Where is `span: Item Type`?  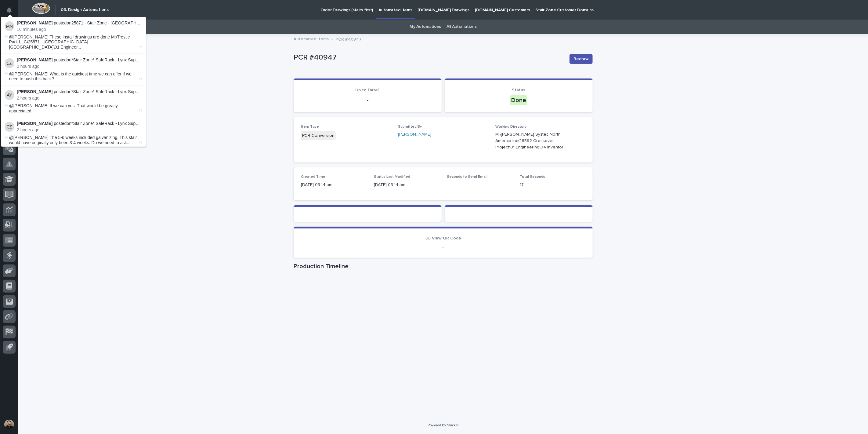
span: Item Type is located at coordinates (310, 126).